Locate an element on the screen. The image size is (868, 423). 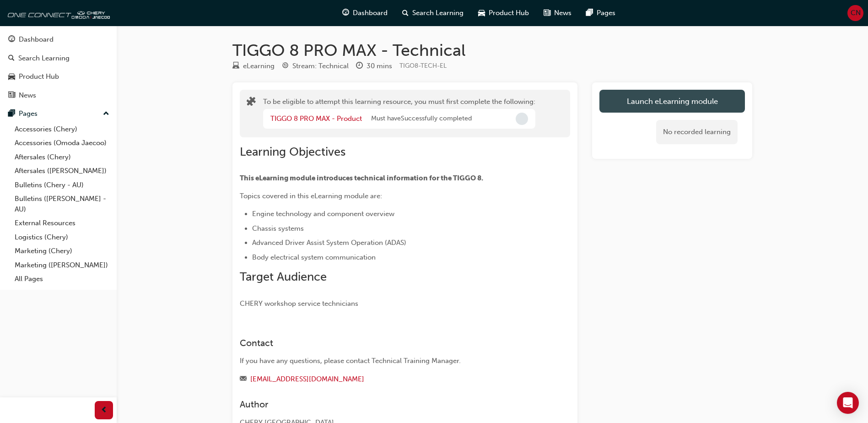
div: No recorded learning is located at coordinates (697, 132).